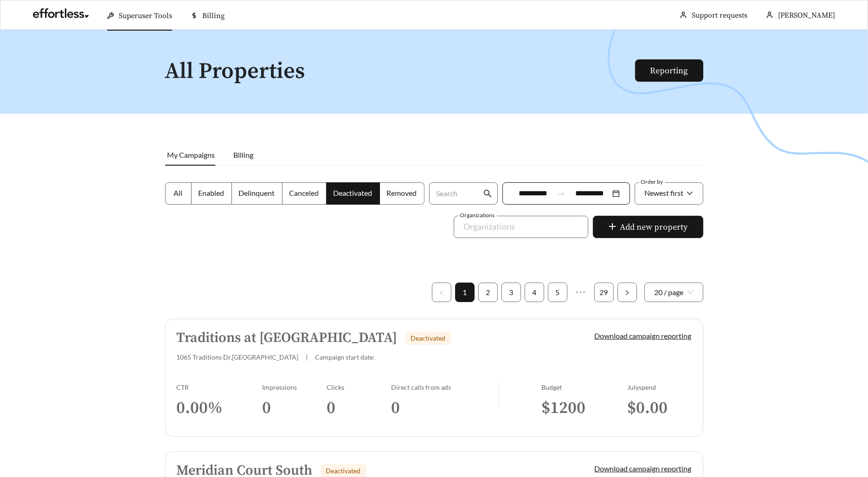 The width and height of the screenshot is (868, 477). Describe the element at coordinates (345, 357) in the screenshot. I see `span: Campaign start date:` at that location.